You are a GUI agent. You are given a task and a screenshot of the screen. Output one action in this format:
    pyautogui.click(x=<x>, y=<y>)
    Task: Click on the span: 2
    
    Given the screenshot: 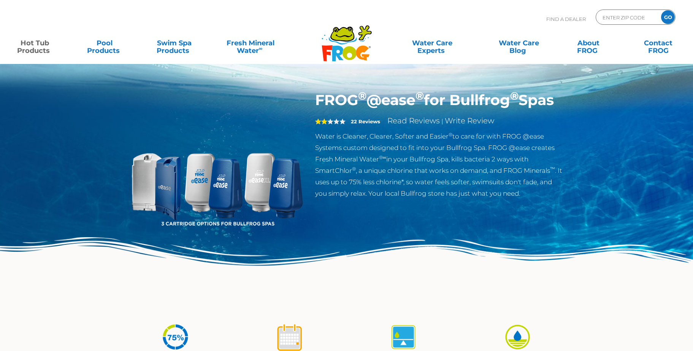 What is the action you would take?
    pyautogui.click(x=321, y=121)
    